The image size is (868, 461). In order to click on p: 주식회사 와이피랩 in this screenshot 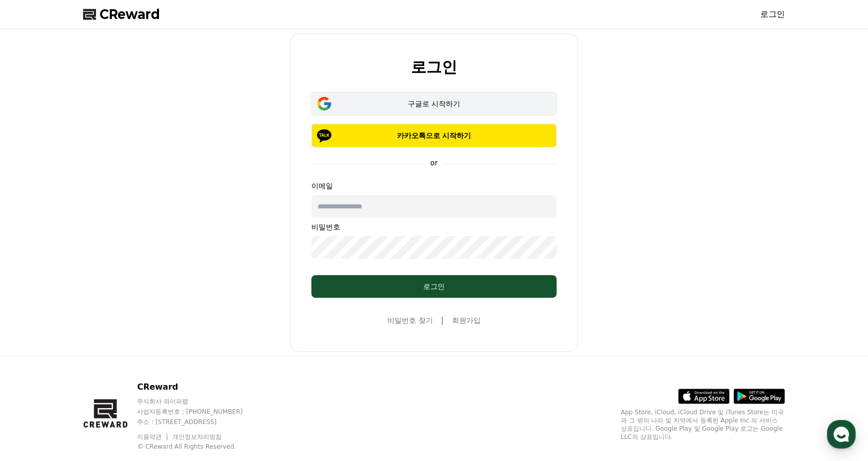, I will do `click(199, 402)`.